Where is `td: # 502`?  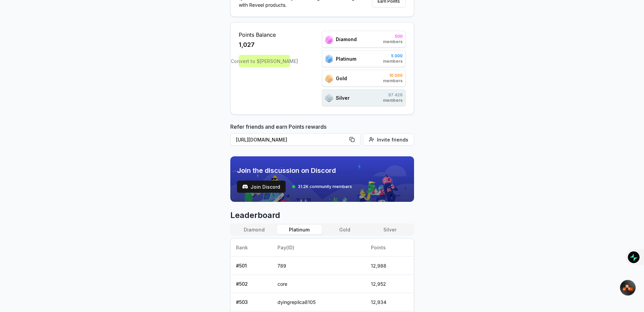
td: # 502 is located at coordinates (252, 284).